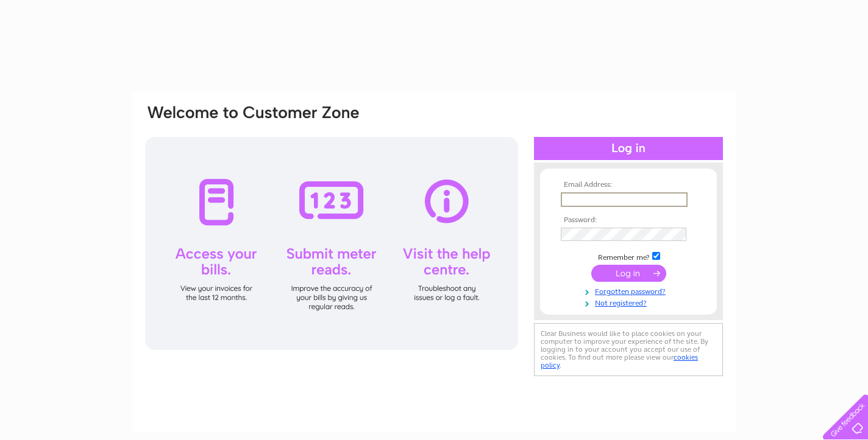 Image resolution: width=868 pixels, height=440 pixels. What do you see at coordinates (629, 302) in the screenshot?
I see `a: Not registered?` at bounding box center [629, 302].